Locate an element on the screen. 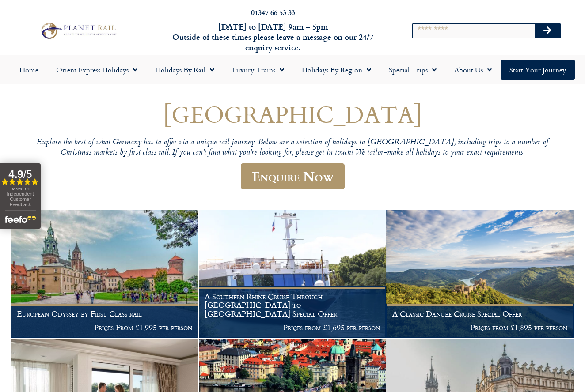 This screenshot has width=585, height=392. a: Enquire Now is located at coordinates (292, 176).